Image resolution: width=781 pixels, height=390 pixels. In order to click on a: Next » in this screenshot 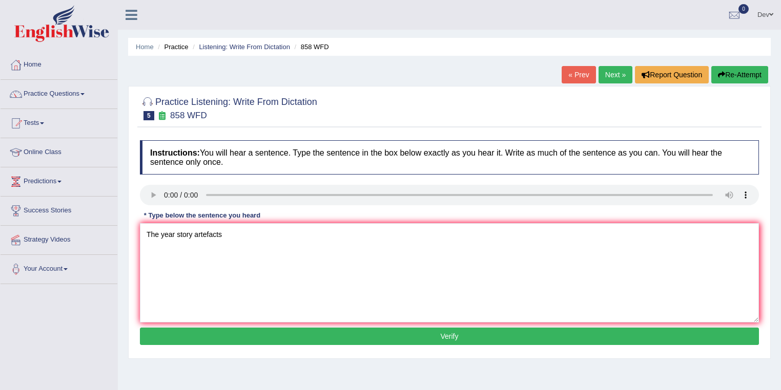, I will do `click(615, 75)`.